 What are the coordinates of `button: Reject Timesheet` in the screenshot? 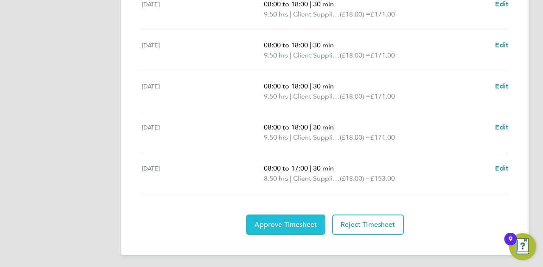 It's located at (367, 225).